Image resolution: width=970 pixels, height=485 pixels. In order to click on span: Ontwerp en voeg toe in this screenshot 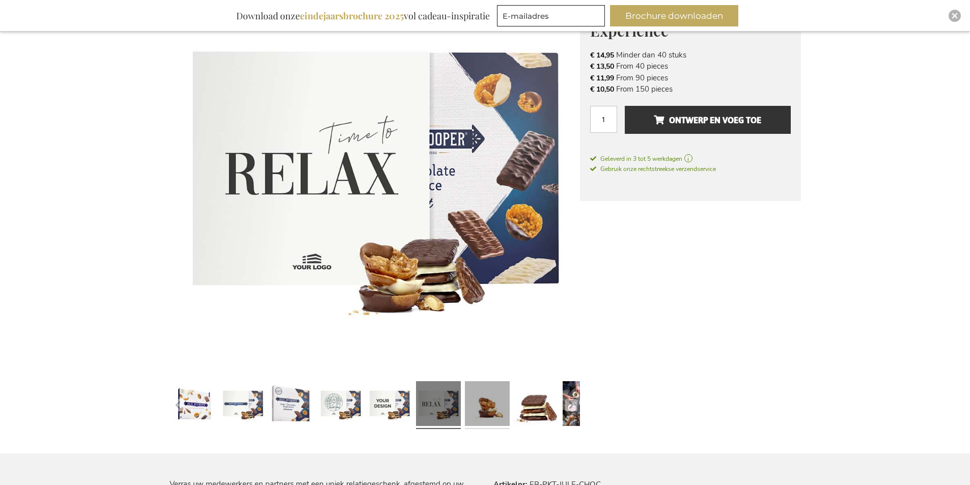, I will do `click(707, 120)`.